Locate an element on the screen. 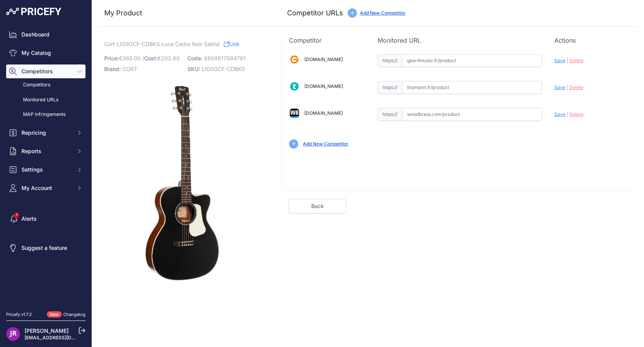 This screenshot has height=347, width=644. span: L100OCF-CDBKS is located at coordinates (223, 68).